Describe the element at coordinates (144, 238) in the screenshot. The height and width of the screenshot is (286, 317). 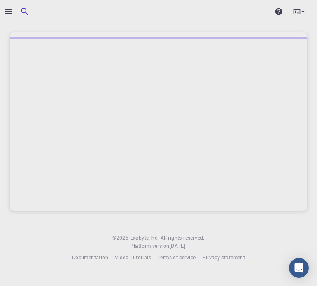
I see `span: Exabyte Inc.` at that location.